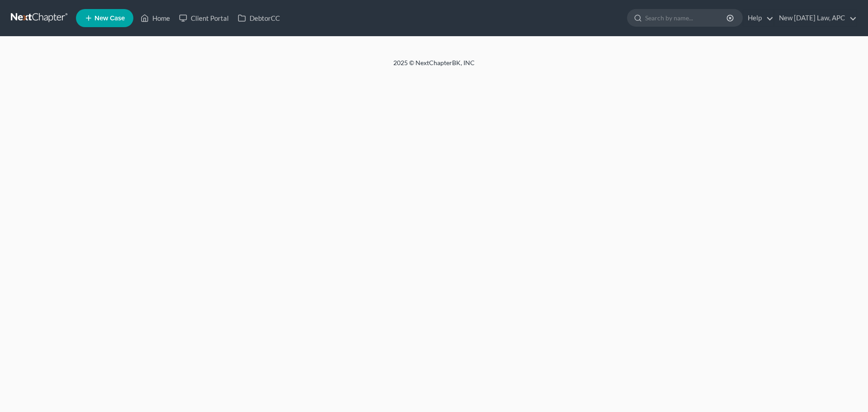  Describe the element at coordinates (434, 66) in the screenshot. I see `div: 2025 © NextChapterBK, INC` at that location.